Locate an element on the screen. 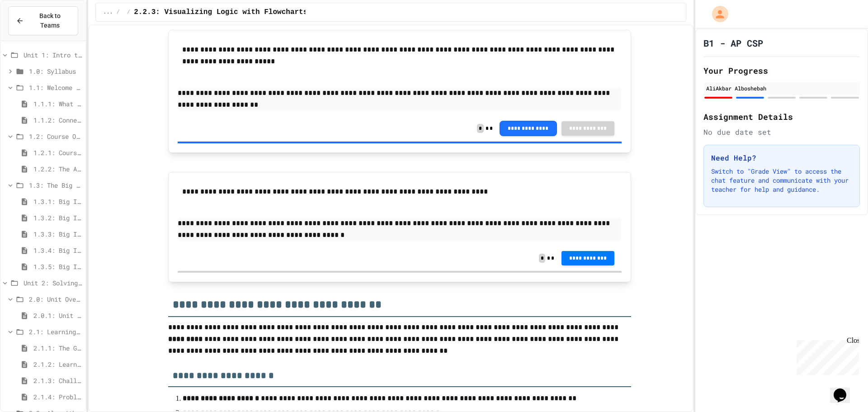 The width and height of the screenshot is (868, 412). div: No due date set is located at coordinates (781, 132).